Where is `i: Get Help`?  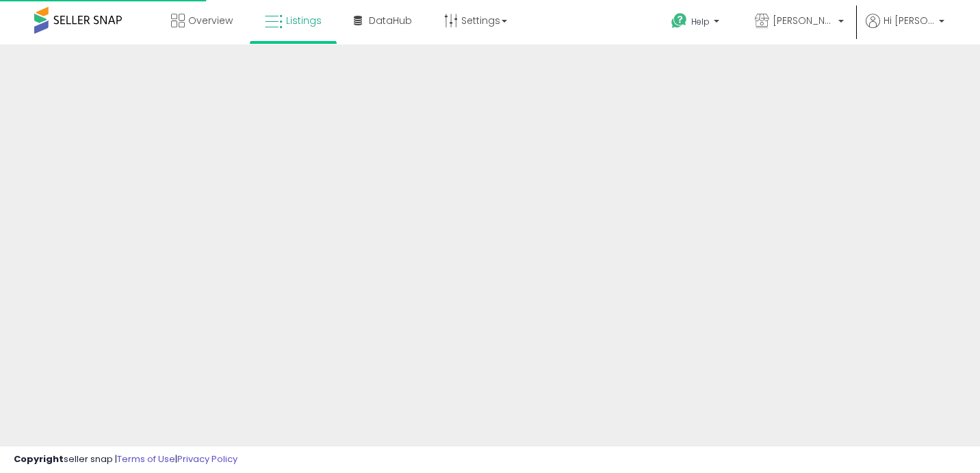
i: Get Help is located at coordinates (679, 21).